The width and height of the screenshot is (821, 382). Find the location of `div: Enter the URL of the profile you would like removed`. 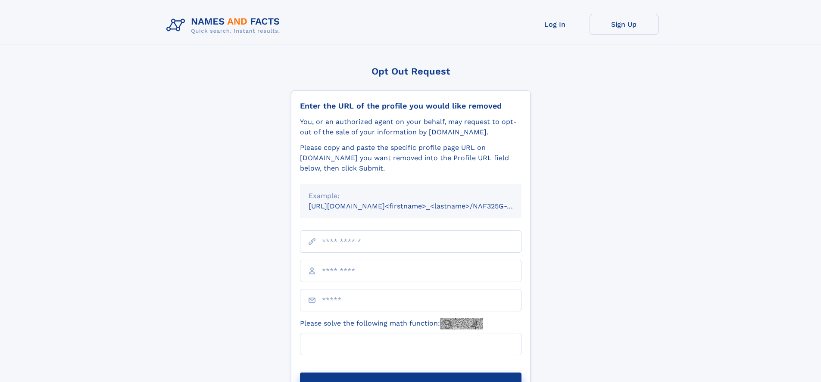

div: Enter the URL of the profile you would like removed is located at coordinates (411, 106).